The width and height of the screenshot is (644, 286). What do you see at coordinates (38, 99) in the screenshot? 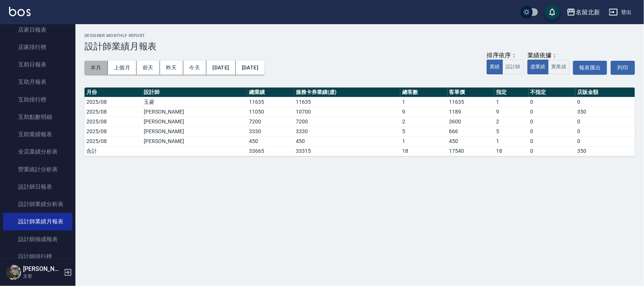
I see `a: 互助排行榜` at bounding box center [38, 99].